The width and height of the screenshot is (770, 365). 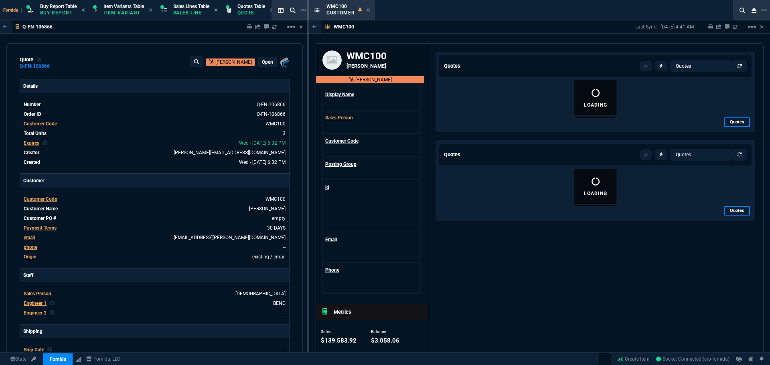 What do you see at coordinates (103, 359) in the screenshot?
I see `a: msbcCompanyName` at bounding box center [103, 359].